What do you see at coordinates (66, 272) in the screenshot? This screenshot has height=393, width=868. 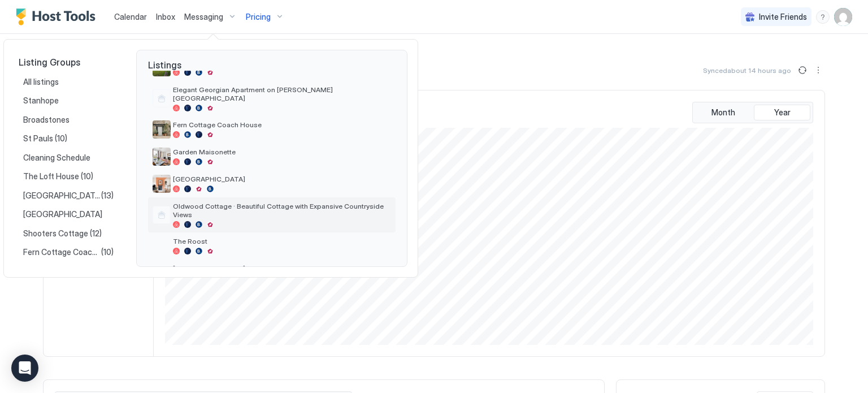 I see `span: London Street Cleaning` at bounding box center [66, 272].